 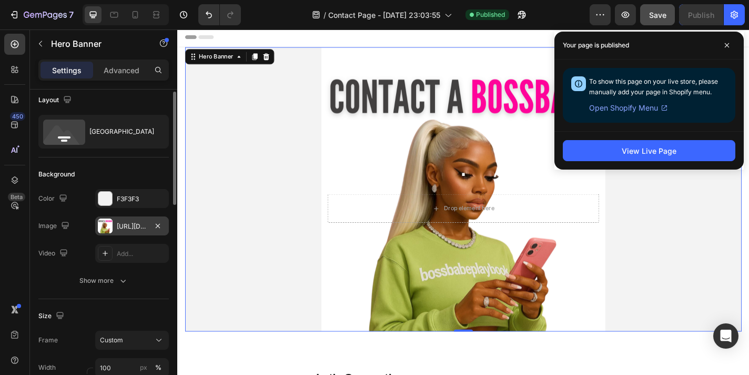 I want to click on p: 7, so click(x=71, y=15).